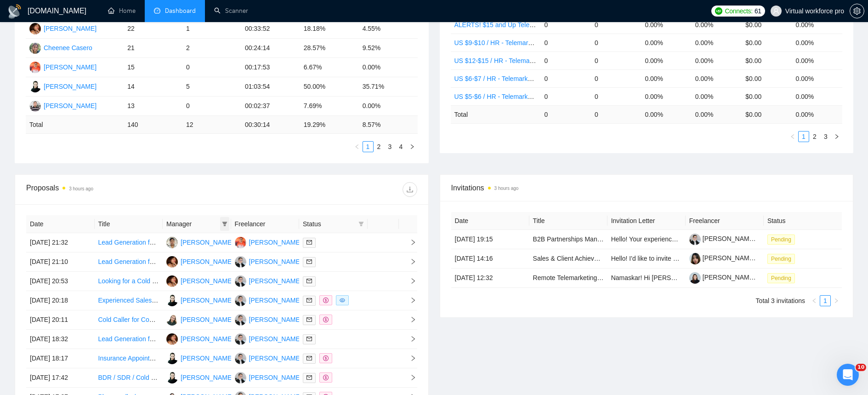 This screenshot has width=868, height=395. I want to click on img: c1AyKq6JICviXaEpkmdqJS9d0fu8cPtAjDADDsaqrL33dmlxerbgAEFrRdAYEnyeyq, so click(695, 239).